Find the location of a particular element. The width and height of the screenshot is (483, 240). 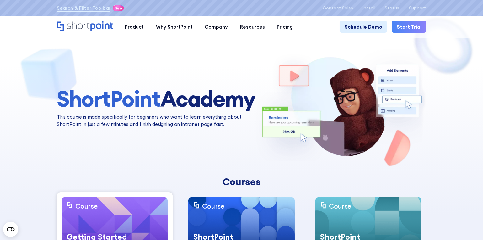

a: Search & Filter Toolbar is located at coordinates (84, 8).